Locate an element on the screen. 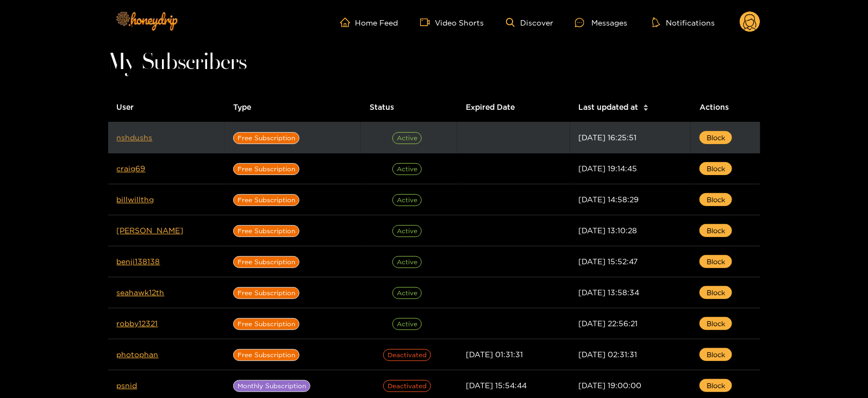  th: Status is located at coordinates (408, 107).